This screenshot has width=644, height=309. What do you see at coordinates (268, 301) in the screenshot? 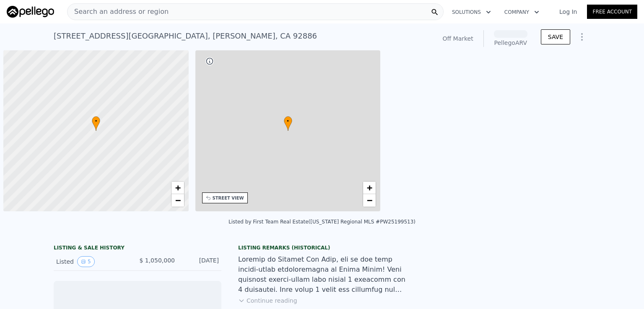
I see `button: Continue reading` at bounding box center [268, 301].